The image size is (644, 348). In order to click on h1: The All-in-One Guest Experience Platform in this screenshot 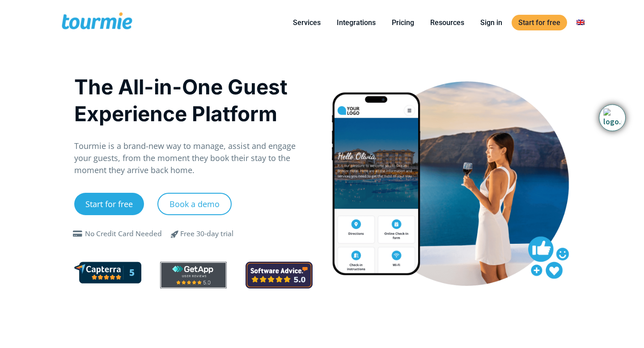, I will do `click(193, 100)`.